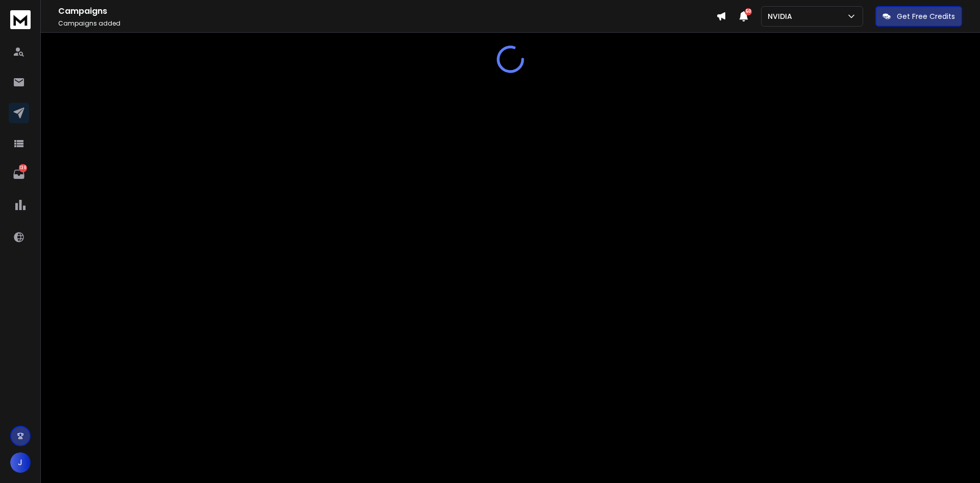 This screenshot has height=483, width=980. Describe the element at coordinates (782, 16) in the screenshot. I see `p: NVIDIA` at that location.